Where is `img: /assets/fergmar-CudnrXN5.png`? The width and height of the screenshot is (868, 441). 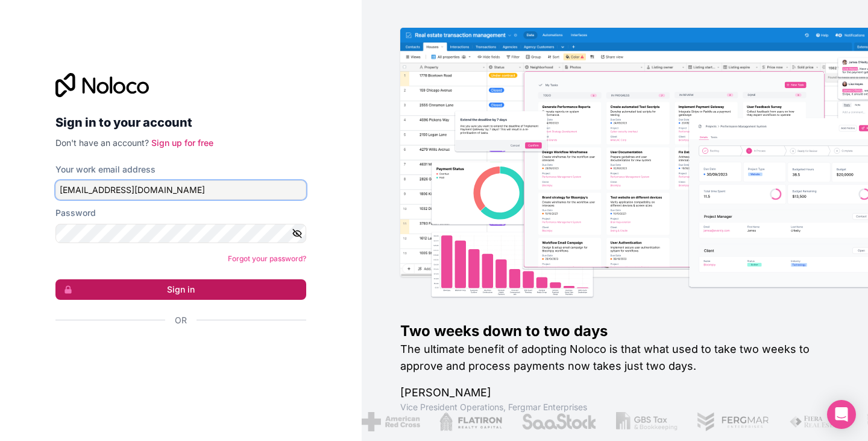 img: /assets/fergmar-CudnrXN5.png is located at coordinates (733, 422).